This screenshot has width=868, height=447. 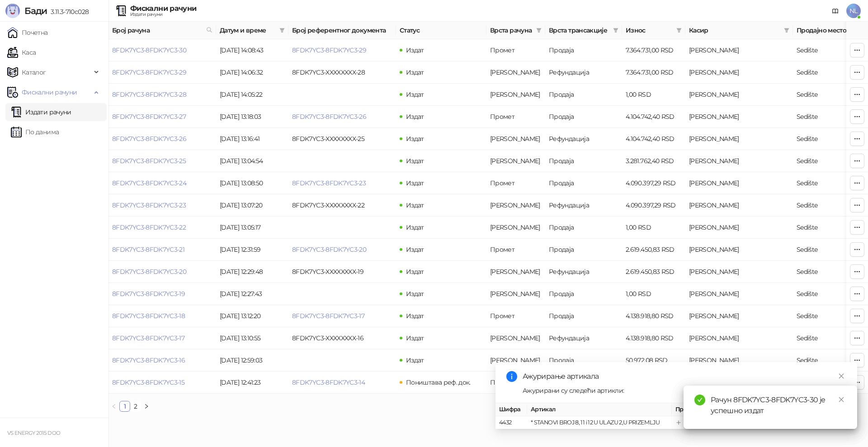 I want to click on div: Фискални рачуни, so click(x=163, y=9).